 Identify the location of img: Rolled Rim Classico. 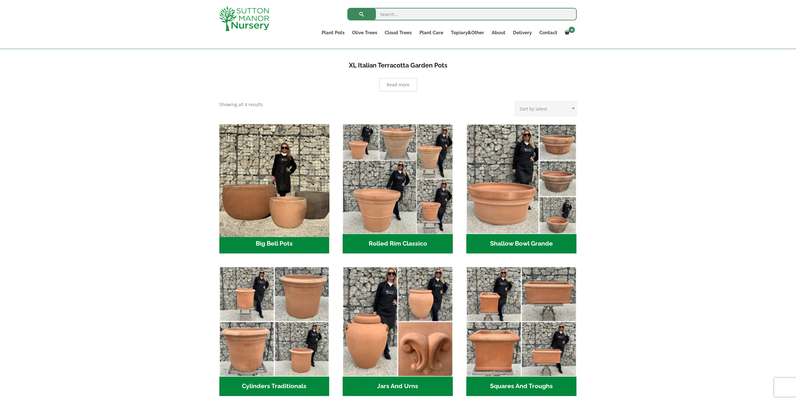
(398, 179).